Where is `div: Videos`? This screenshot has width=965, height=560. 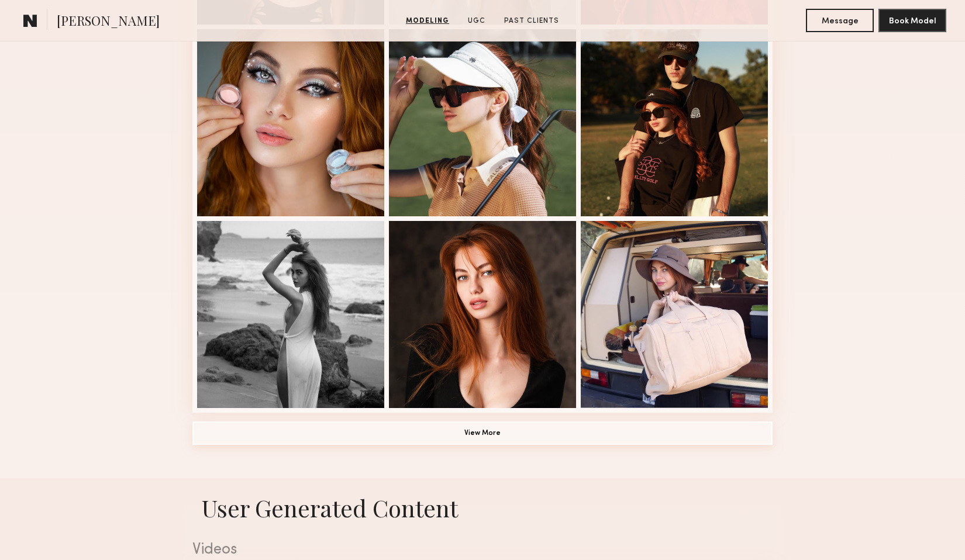
div: Videos is located at coordinates (482, 550).